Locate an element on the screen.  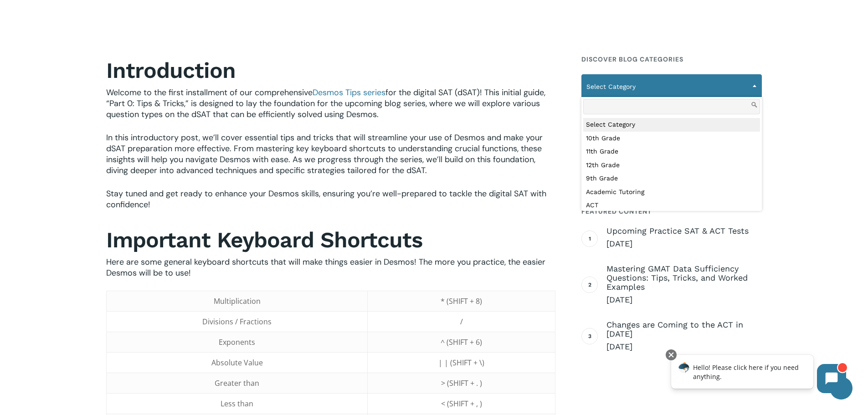
span: ^ (SHIFT + 6) is located at coordinates (461, 343).